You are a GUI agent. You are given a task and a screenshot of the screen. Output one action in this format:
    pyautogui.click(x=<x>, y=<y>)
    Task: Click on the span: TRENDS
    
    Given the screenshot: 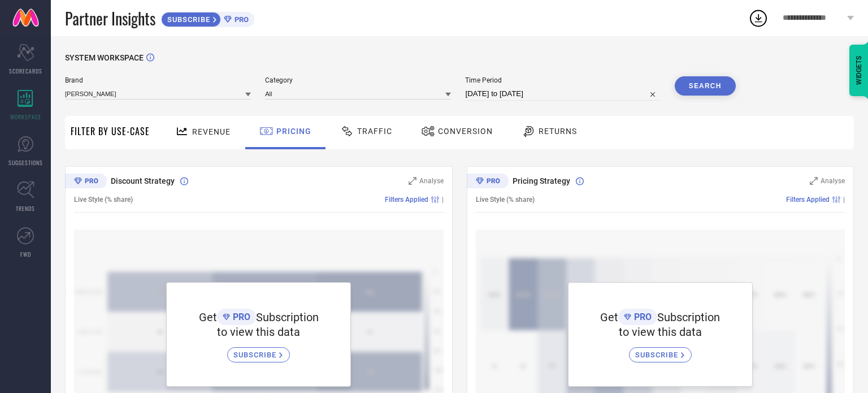 What is the action you would take?
    pyautogui.click(x=26, y=208)
    